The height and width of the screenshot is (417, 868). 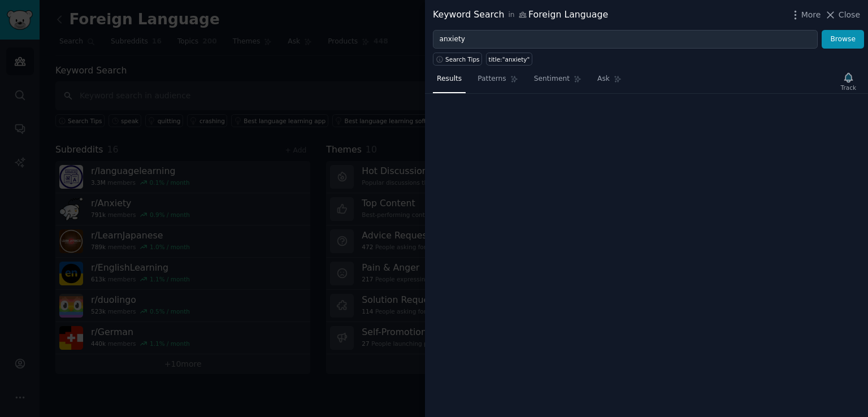 I want to click on span: Results, so click(x=449, y=79).